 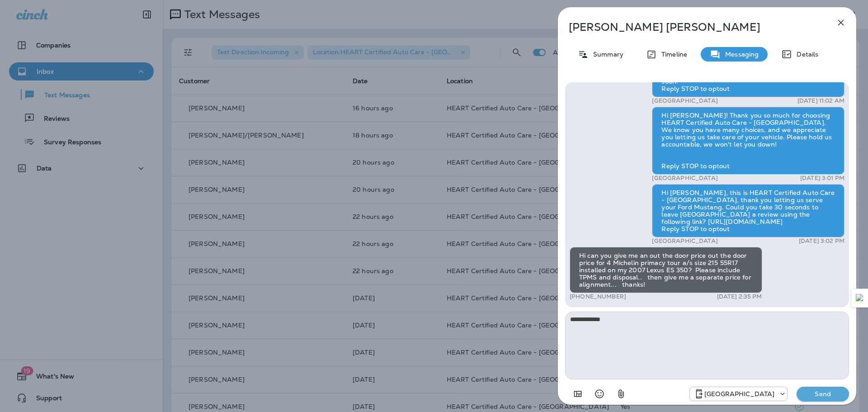 What do you see at coordinates (805, 54) in the screenshot?
I see `p: Details` at bounding box center [805, 54].